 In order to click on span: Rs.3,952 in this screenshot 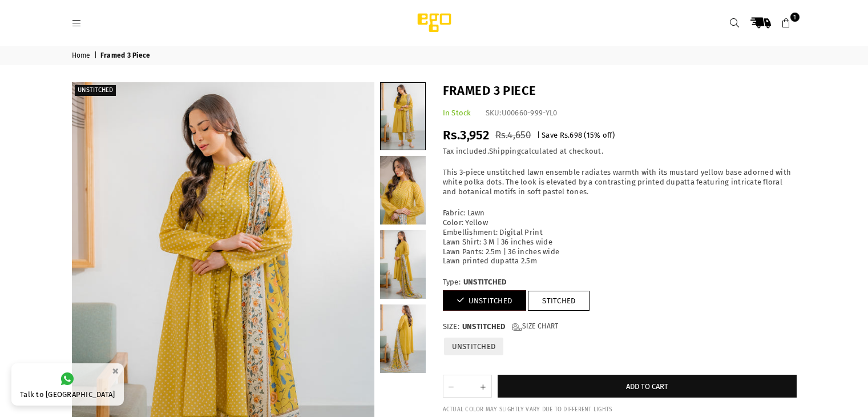, I will do `click(466, 135)`.